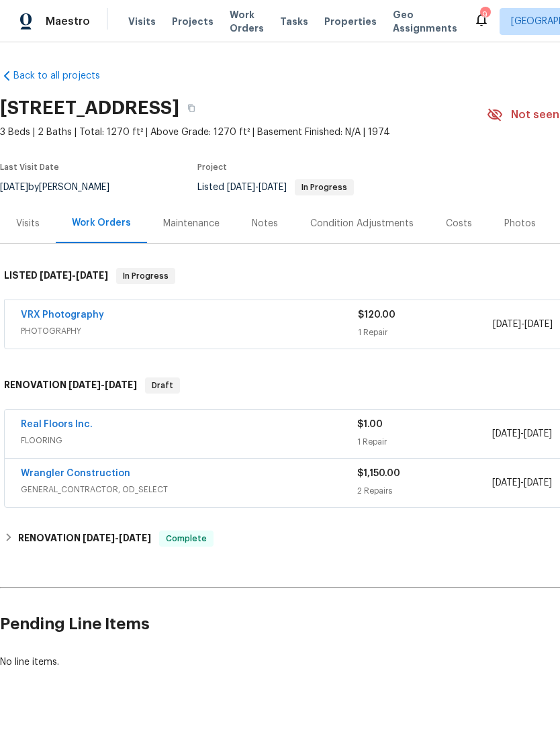 Image resolution: width=560 pixels, height=730 pixels. I want to click on span: Projects, so click(193, 21).